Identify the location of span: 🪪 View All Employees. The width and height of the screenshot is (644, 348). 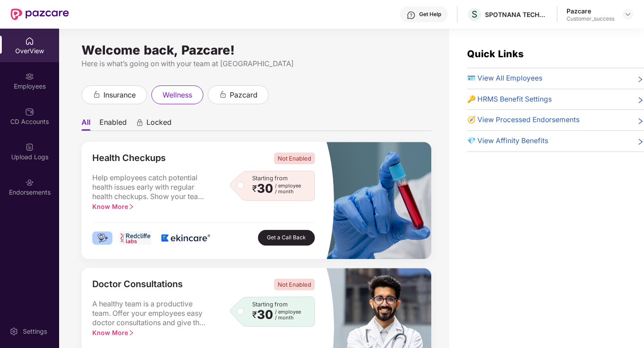
(505, 78).